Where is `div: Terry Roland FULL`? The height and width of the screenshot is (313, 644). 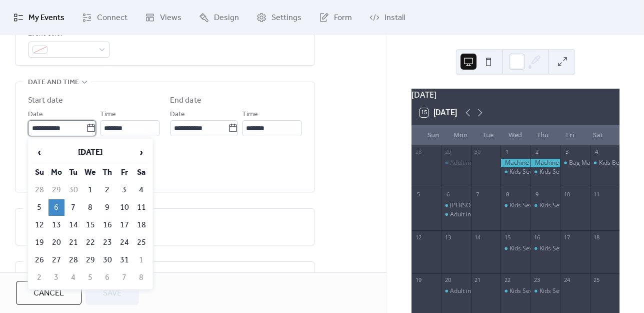 div: Terry Roland FULL is located at coordinates (456, 205).